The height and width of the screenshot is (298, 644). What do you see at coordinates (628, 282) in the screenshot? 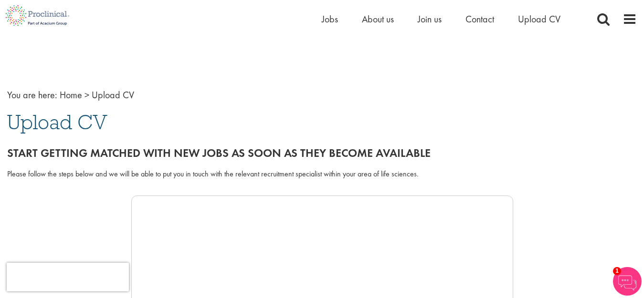
I see `img: Chatbot` at bounding box center [628, 282].